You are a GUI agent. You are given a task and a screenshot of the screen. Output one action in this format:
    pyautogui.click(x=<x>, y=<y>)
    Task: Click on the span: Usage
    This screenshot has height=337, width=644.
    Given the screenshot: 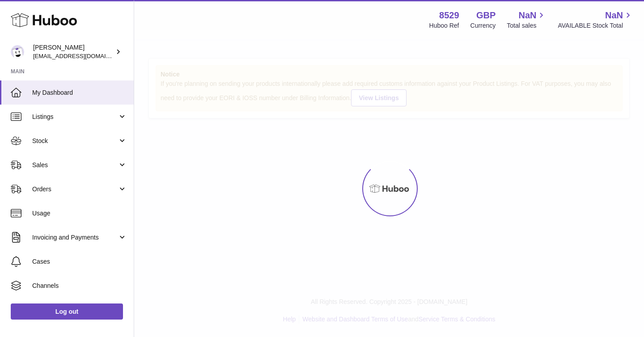 What is the action you would take?
    pyautogui.click(x=80, y=213)
    